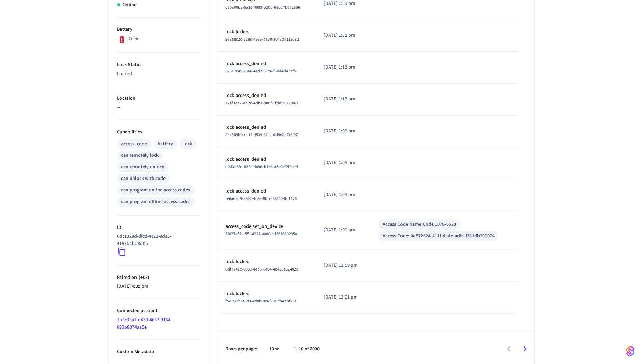  Describe the element at coordinates (159, 29) in the screenshot. I see `p: Battery` at that location.